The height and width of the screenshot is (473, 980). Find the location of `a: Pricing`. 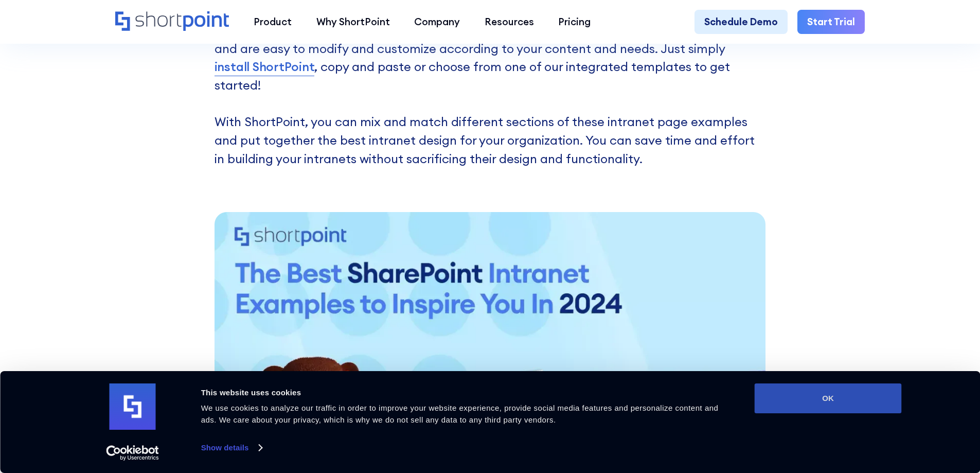

a: Pricing is located at coordinates (575, 22).